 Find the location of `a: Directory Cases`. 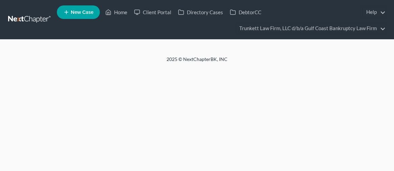

a: Directory Cases is located at coordinates (200, 12).